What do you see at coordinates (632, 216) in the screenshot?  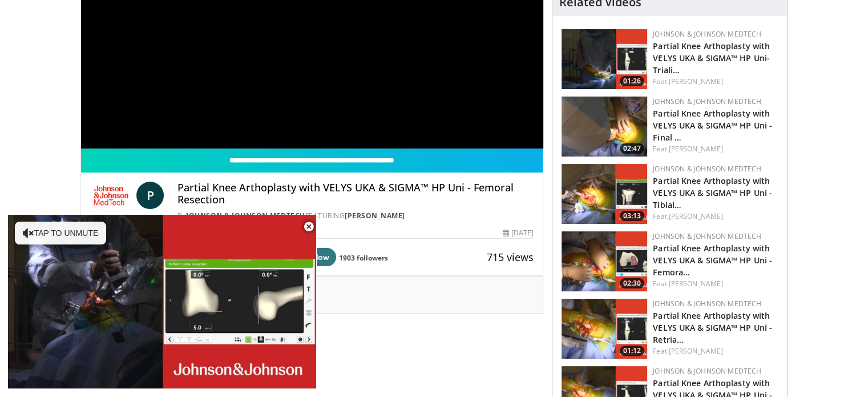 I see `span: 03:13` at bounding box center [632, 216].